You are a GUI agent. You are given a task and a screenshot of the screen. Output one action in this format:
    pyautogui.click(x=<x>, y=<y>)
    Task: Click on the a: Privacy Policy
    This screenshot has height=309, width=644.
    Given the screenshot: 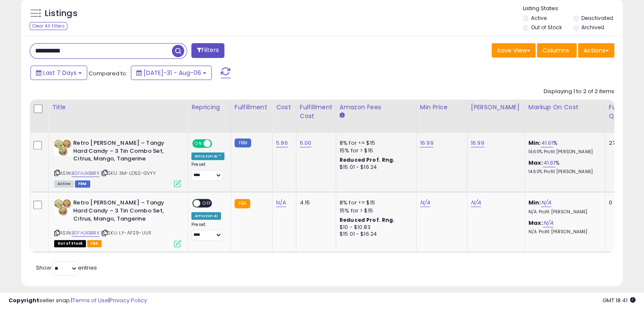 What is the action you would take?
    pyautogui.click(x=128, y=300)
    